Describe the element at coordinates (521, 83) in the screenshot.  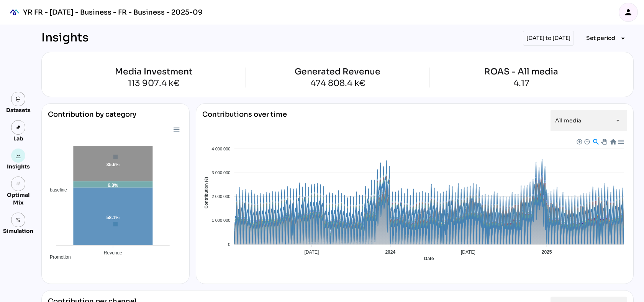
I see `div: 4.17` at that location.